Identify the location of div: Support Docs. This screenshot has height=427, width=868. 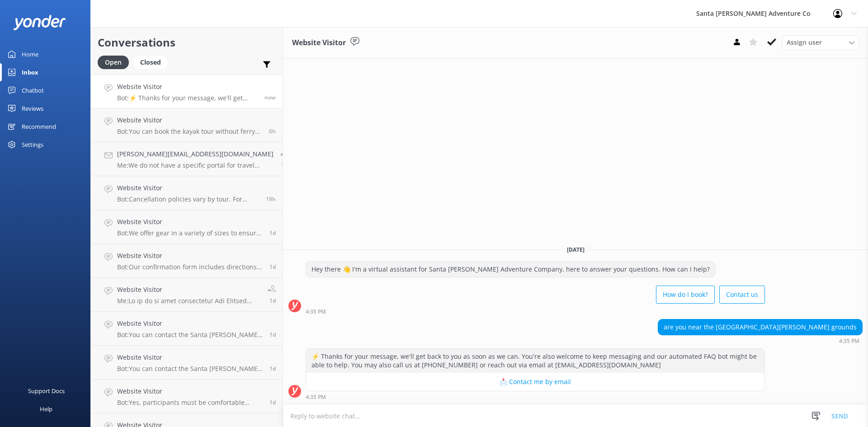
(46, 390).